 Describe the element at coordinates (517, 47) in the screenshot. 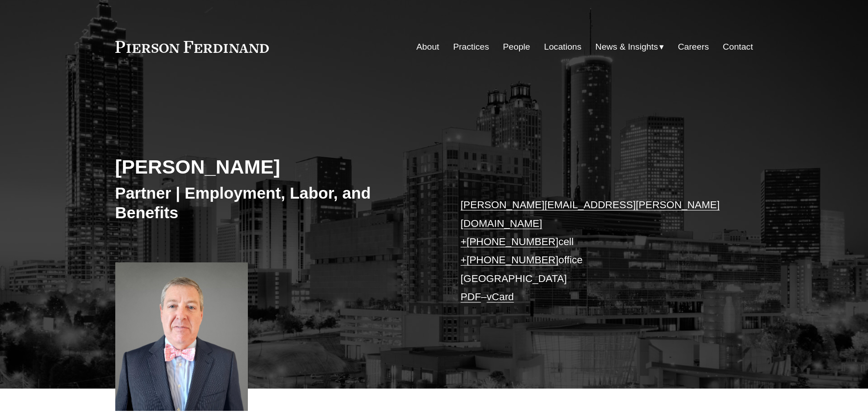

I see `a: People` at that location.